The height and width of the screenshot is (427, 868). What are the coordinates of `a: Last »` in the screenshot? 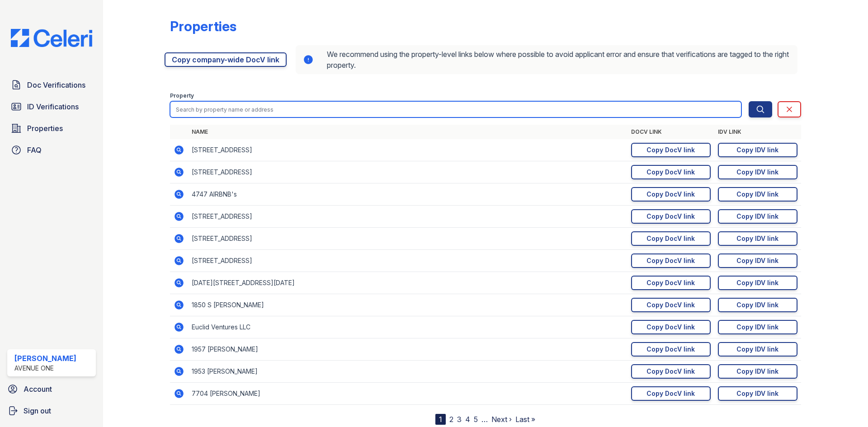 It's located at (525, 419).